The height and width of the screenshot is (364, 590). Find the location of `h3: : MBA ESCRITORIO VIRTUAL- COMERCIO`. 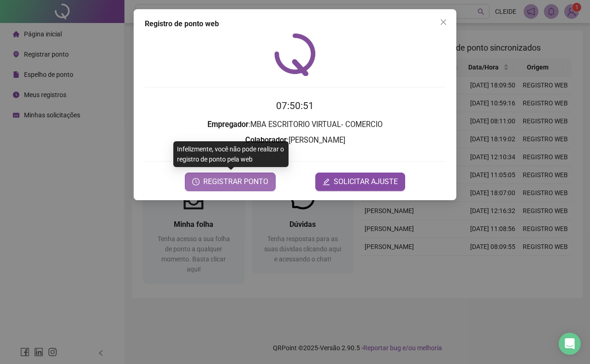

h3: : MBA ESCRITORIO VIRTUAL- COMERCIO is located at coordinates (295, 125).